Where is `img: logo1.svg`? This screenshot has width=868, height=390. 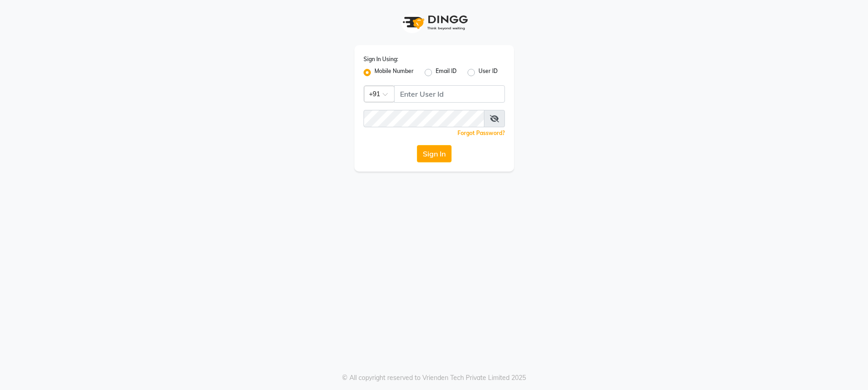
img: logo1.svg is located at coordinates (435, 22).